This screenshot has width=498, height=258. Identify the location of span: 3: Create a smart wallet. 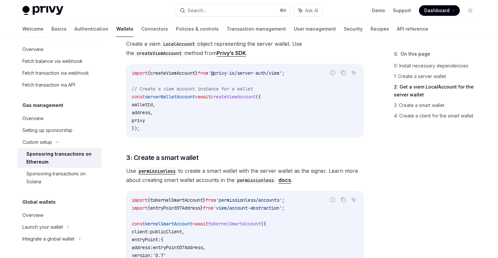
(162, 158).